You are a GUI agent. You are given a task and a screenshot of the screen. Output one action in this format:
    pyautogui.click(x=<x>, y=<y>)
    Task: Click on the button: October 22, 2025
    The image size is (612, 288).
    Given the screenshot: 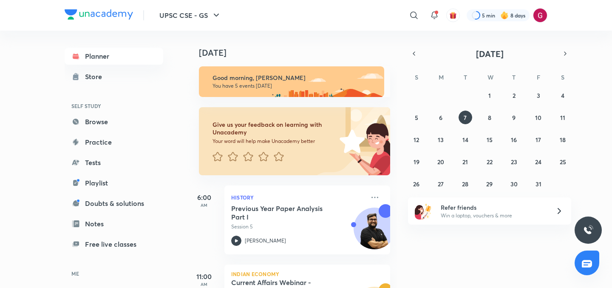 What is the action you would take?
    pyautogui.click(x=490, y=162)
    